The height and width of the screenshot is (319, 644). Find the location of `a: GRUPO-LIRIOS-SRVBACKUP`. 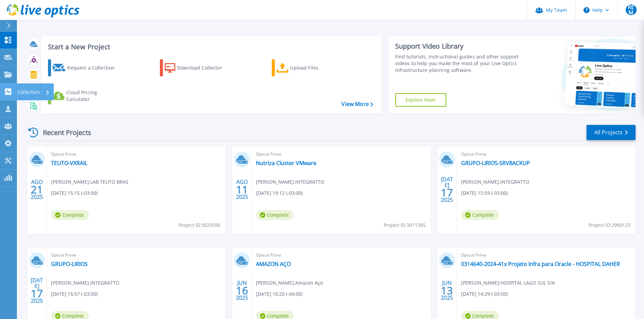

a: GRUPO-LIRIOS-SRVBACKUP is located at coordinates (495, 163).